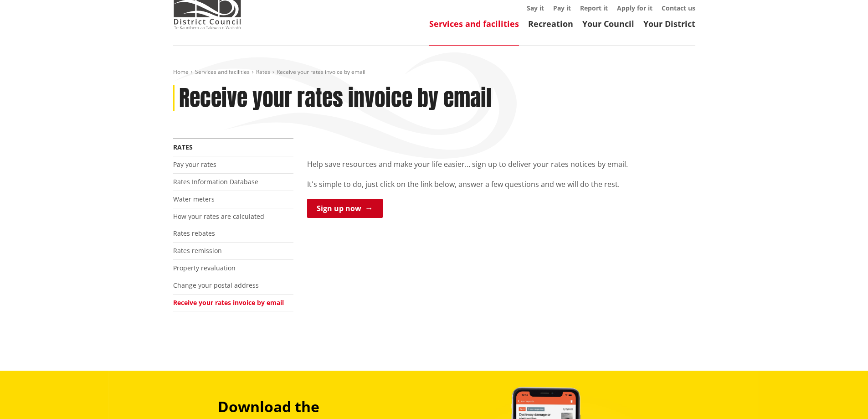  What do you see at coordinates (194, 233) in the screenshot?
I see `a: Rates rebates` at bounding box center [194, 233].